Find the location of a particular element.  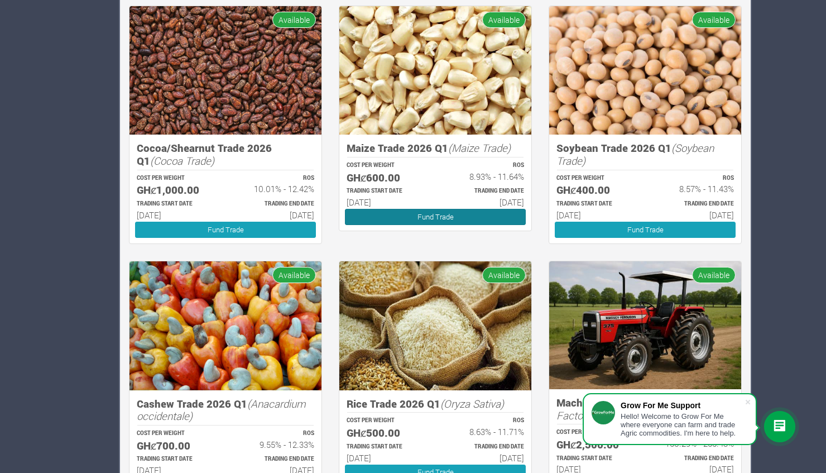

h5: GHȼ700.00 is located at coordinates (176, 446).